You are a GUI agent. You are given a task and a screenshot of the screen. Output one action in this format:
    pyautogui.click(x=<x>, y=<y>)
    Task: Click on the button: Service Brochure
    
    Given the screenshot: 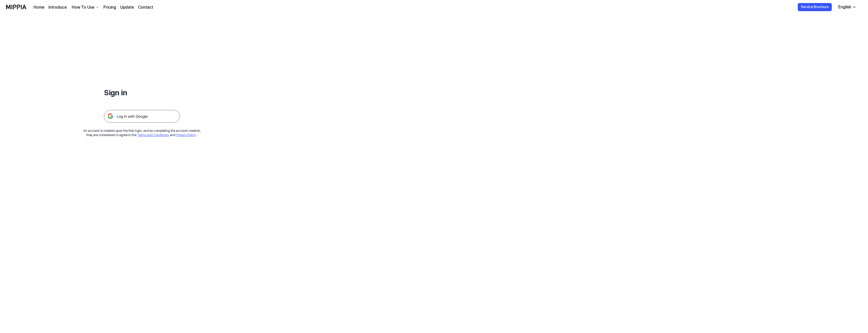 What is the action you would take?
    pyautogui.click(x=815, y=7)
    